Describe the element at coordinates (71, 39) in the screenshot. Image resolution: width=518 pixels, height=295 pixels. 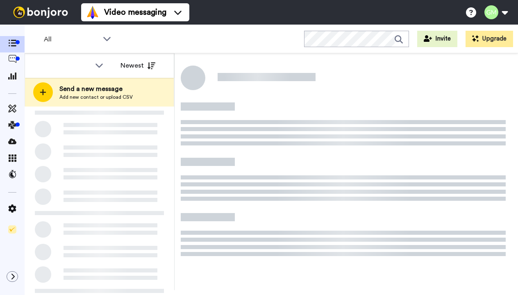
I see `span: All` at that location.